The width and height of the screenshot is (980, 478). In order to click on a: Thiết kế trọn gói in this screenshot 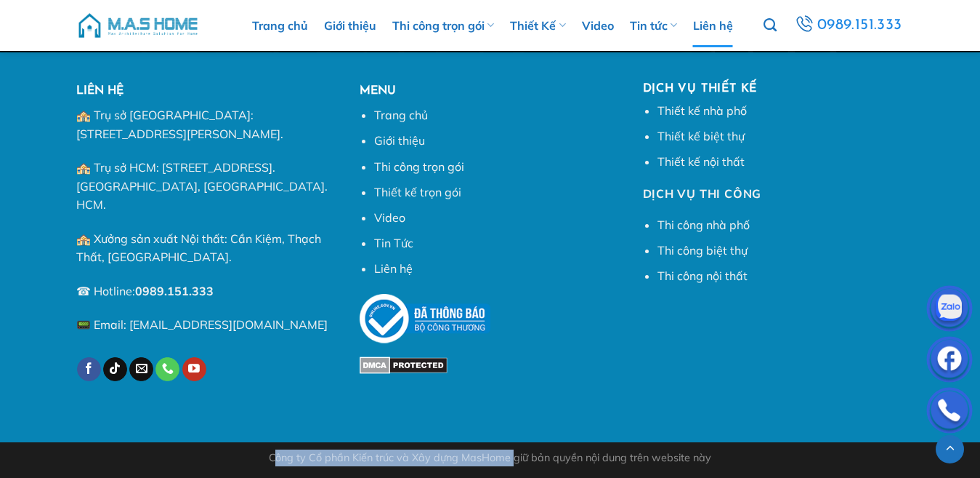, I will do `click(417, 192)`.